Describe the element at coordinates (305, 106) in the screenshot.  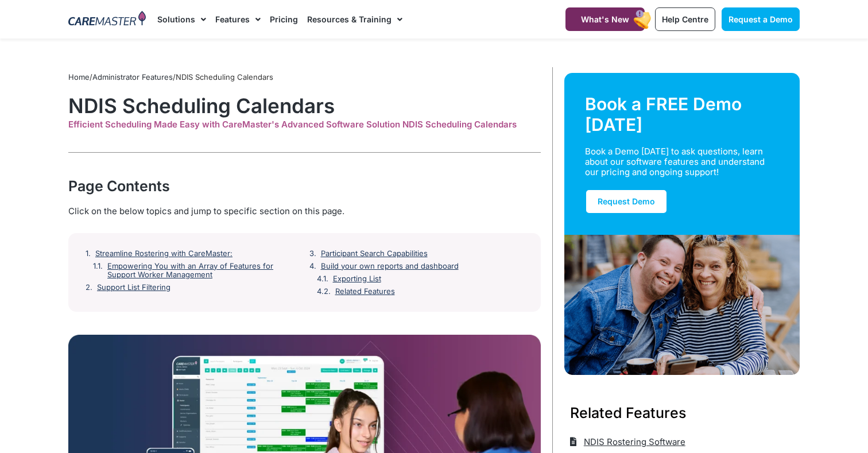
I see `h1: NDIS Scheduling Calendars` at that location.